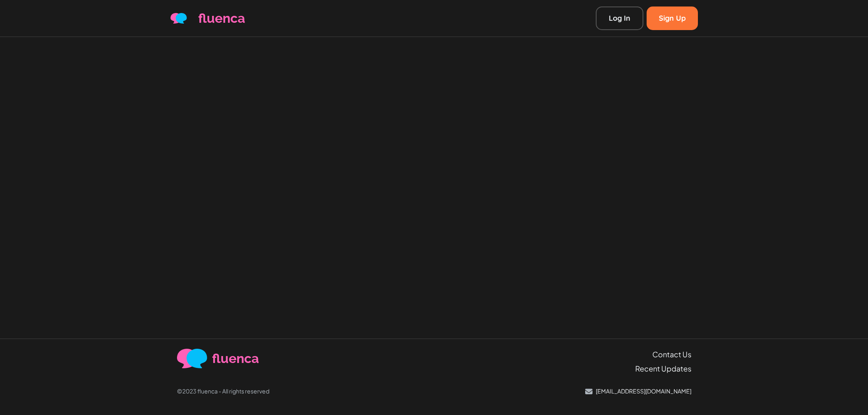  I want to click on p: ©2023 fluenca - All rights reserved, so click(223, 391).